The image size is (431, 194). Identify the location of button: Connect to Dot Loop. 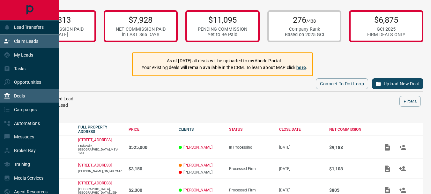
(342, 84).